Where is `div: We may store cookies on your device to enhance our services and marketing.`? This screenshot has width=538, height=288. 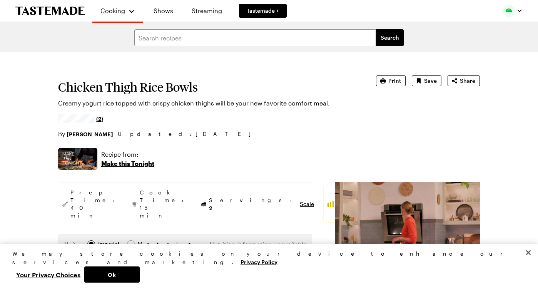
div: We may store cookies on your device to enhance our services and marketing. is located at coordinates (265, 258).